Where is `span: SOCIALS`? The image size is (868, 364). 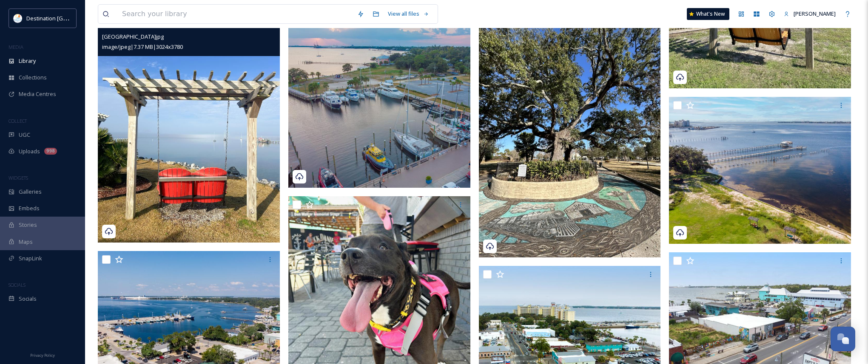
span: SOCIALS is located at coordinates (17, 285).